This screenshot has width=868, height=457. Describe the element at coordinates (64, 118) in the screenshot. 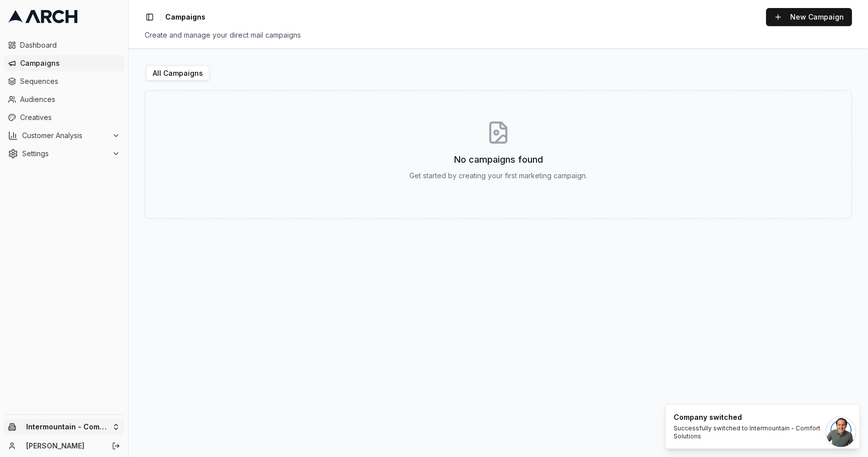

I see `a: Creatives` at that location.